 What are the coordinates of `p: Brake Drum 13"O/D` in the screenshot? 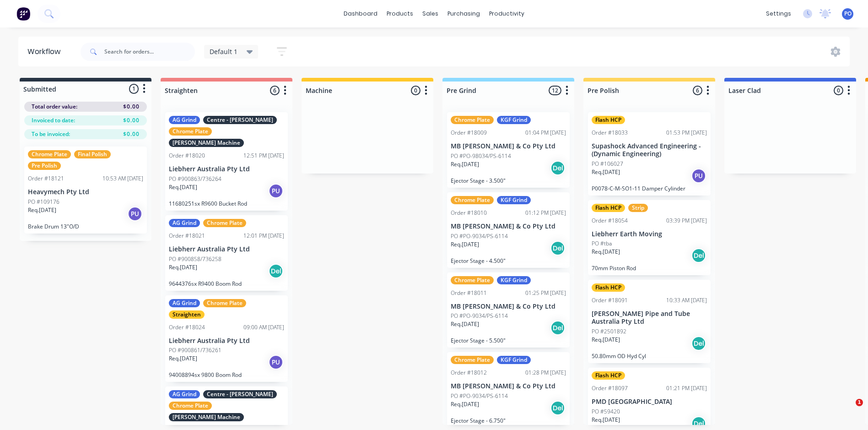 It's located at (86, 226).